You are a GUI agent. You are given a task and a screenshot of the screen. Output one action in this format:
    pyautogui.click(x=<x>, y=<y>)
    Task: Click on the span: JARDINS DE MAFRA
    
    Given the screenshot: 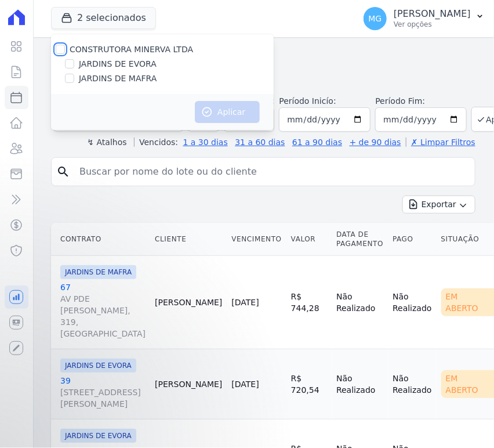 What is the action you would take?
    pyautogui.click(x=98, y=272)
    